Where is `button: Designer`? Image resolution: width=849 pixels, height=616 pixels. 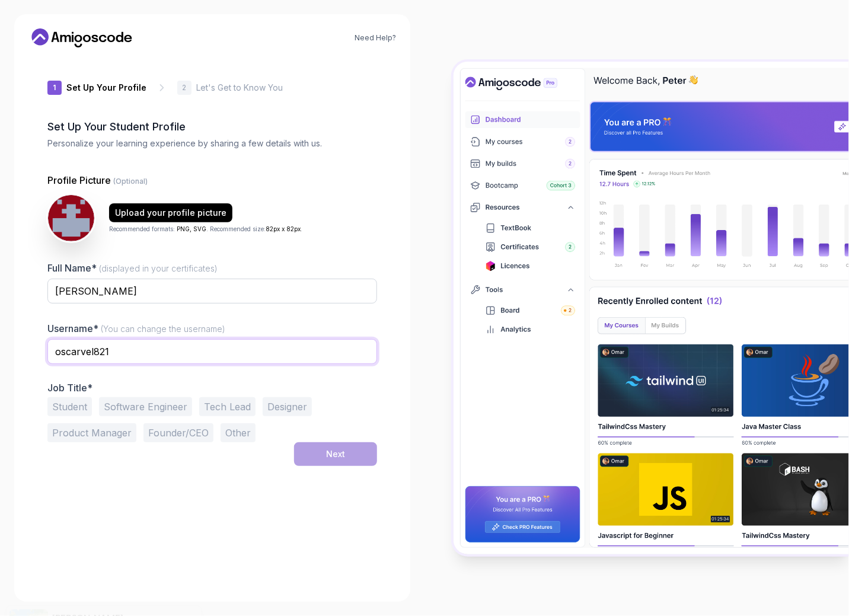 button: Designer is located at coordinates (287, 407).